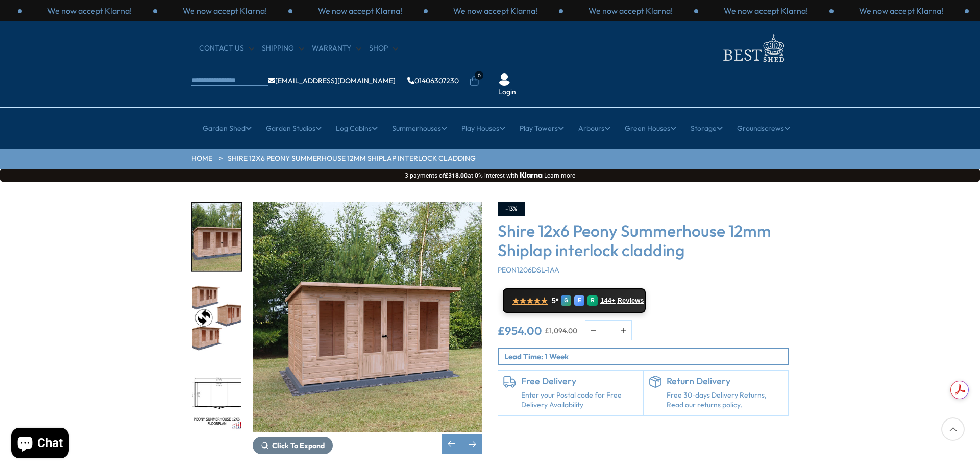 This screenshot has height=469, width=980. I want to click on img: Peoney_12x6__swap_multi_200x200.jpg, so click(217, 316).